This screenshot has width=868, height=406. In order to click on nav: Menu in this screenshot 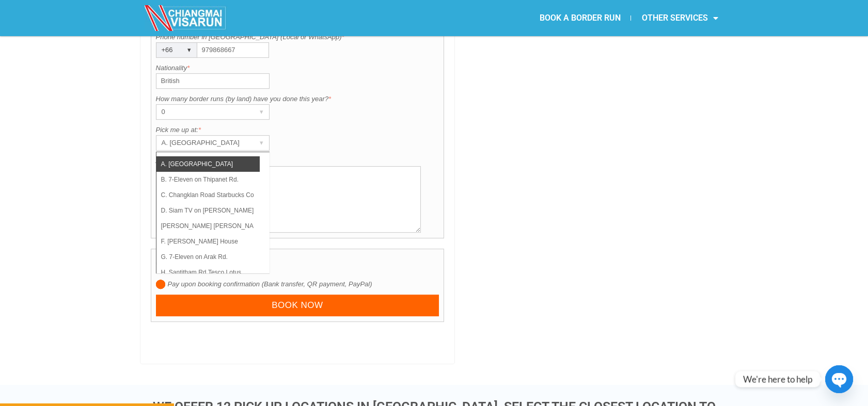, I will do `click(581, 18)`.